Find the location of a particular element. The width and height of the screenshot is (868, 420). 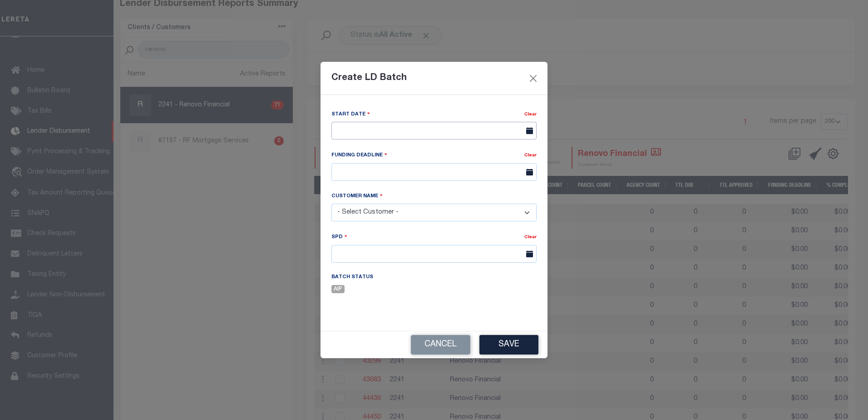

label: Customer Name is located at coordinates (357, 196).